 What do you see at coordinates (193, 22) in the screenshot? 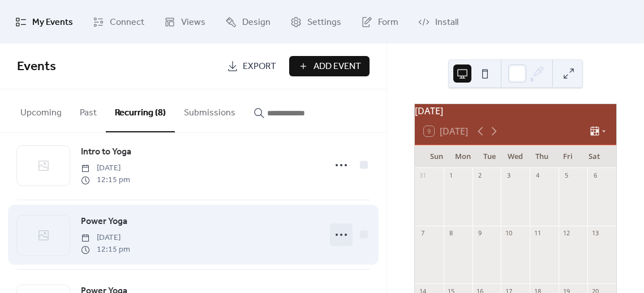
I see `span: Views` at bounding box center [193, 22].